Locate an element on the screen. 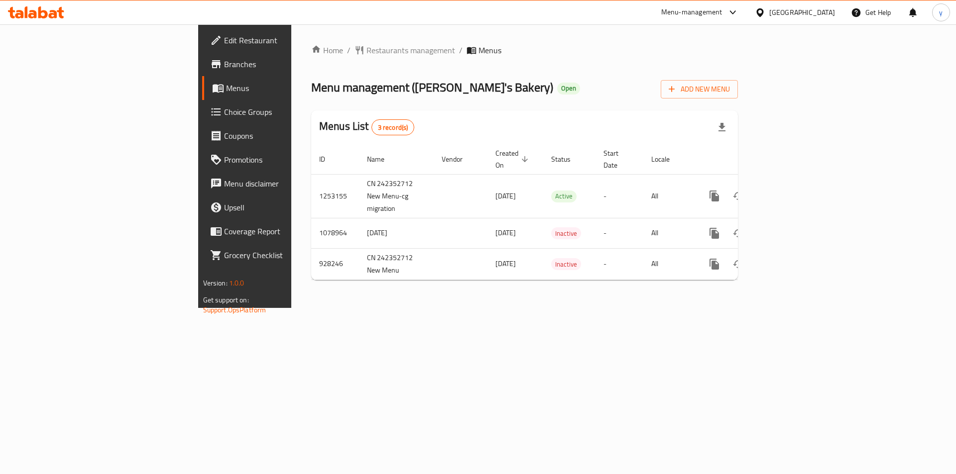  table: enhanced table is located at coordinates (559, 212).